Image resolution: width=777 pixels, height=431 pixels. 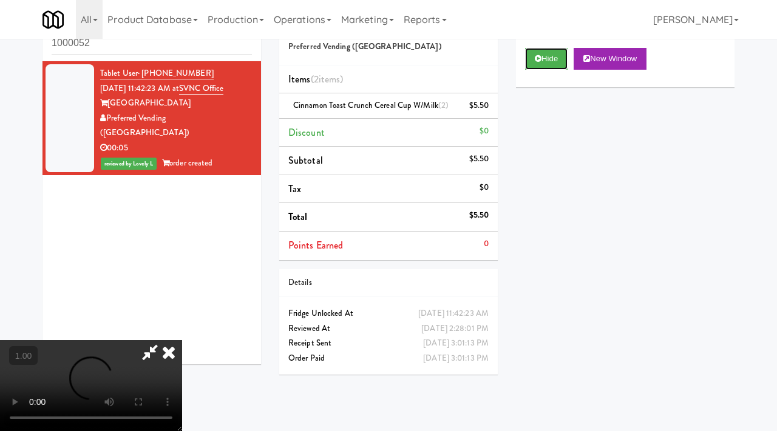 I want to click on div: 00:05, so click(x=176, y=148).